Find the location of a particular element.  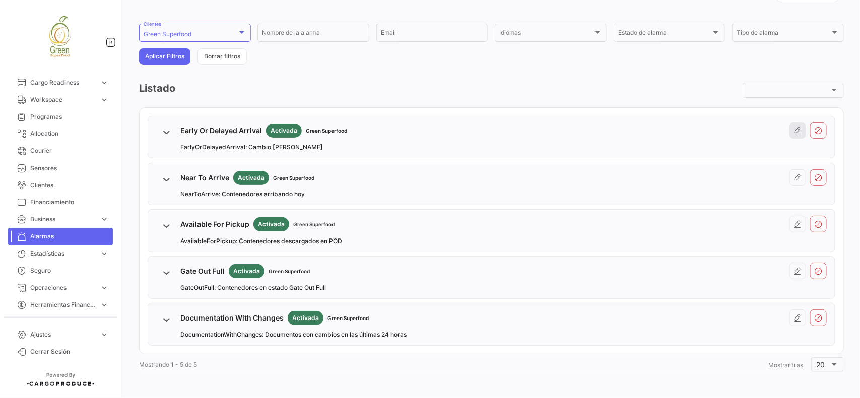

span: Financiamiento is located at coordinates (70, 202).